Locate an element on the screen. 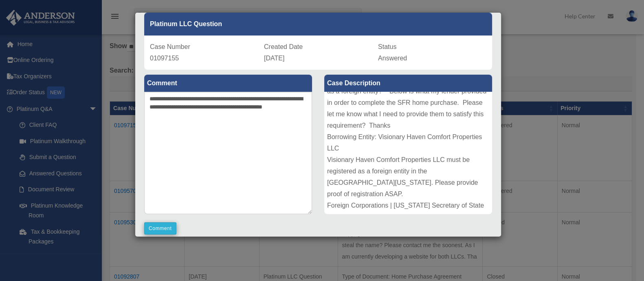 This screenshot has width=644, height=281. span: Case Number is located at coordinates (170, 47).